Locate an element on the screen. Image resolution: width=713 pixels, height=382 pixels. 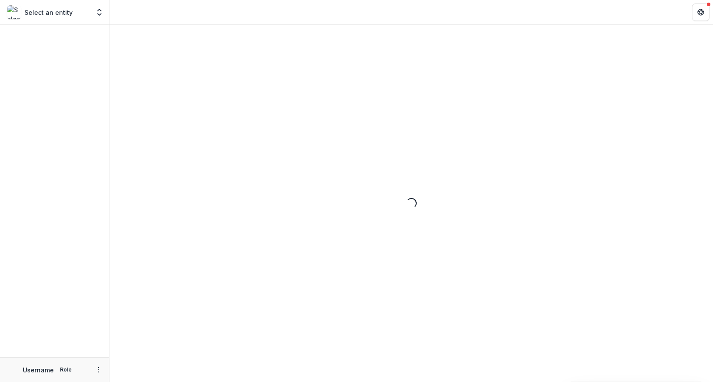
button: Open entity switcher is located at coordinates (99, 12).